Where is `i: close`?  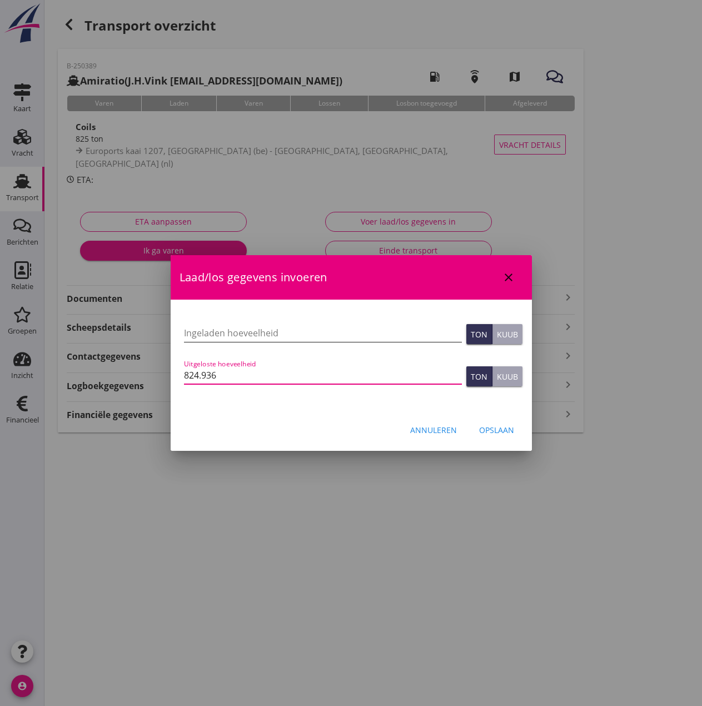 i: close is located at coordinates (509, 277).